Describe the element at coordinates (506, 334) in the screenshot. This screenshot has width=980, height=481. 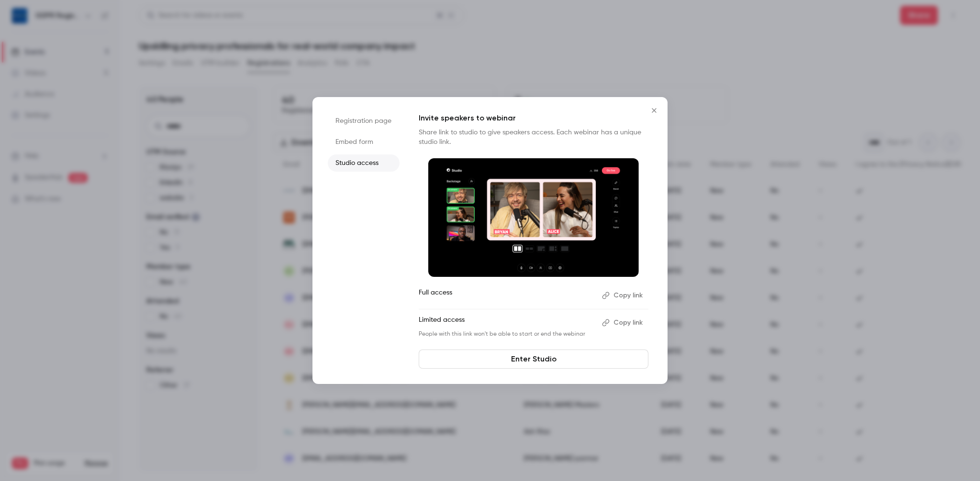
I see `p: People with this link won't be able to start or end the webinar` at that location.